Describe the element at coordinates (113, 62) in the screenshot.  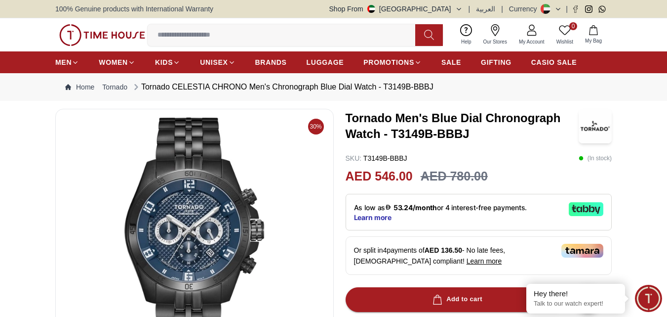
I see `span: WOMEN` at that location.